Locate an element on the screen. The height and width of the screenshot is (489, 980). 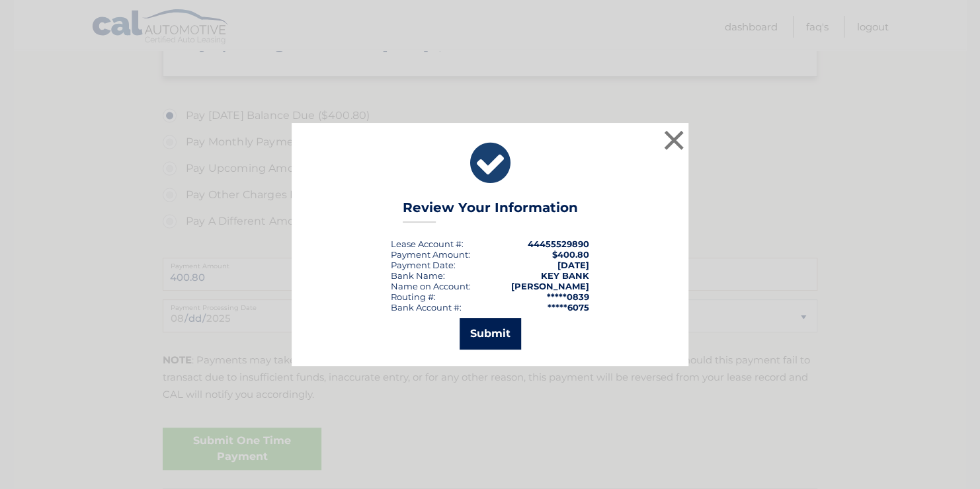
button: Submit is located at coordinates (490, 334).